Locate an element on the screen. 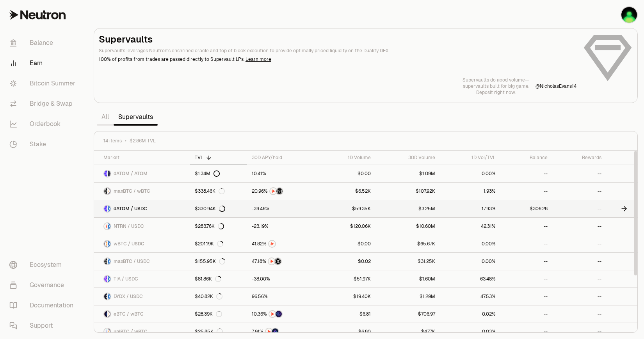 Image resolution: width=644 pixels, height=339 pixels. a: dATOM LogoUSDC LogodATOM / USDC is located at coordinates (143, 209).